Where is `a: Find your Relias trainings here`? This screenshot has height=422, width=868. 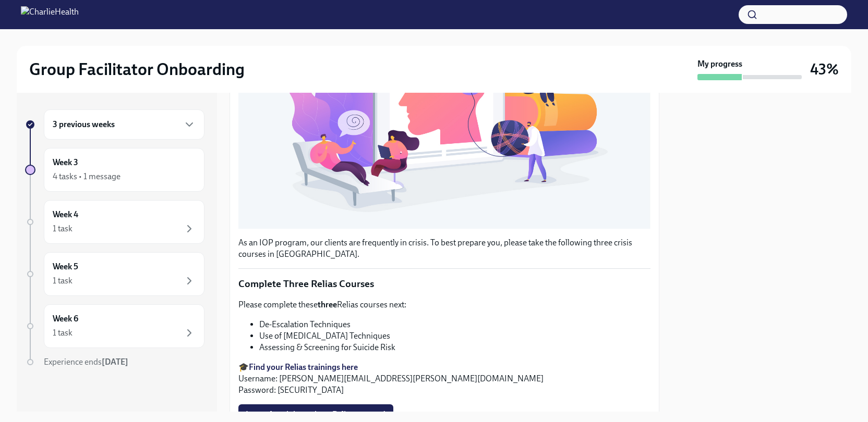
a: Find your Relias trainings here is located at coordinates (303, 367).